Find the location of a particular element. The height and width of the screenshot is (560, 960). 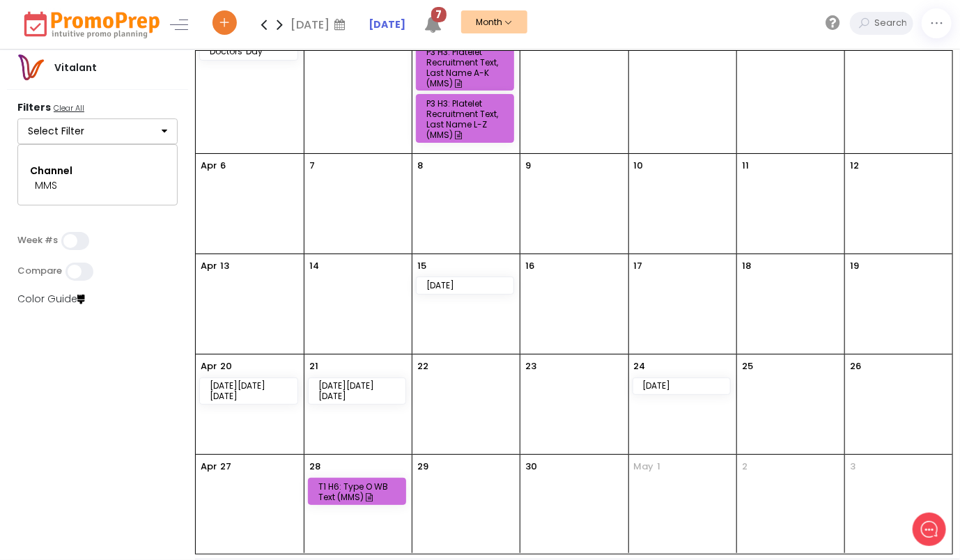

button: Month is located at coordinates (494, 21).